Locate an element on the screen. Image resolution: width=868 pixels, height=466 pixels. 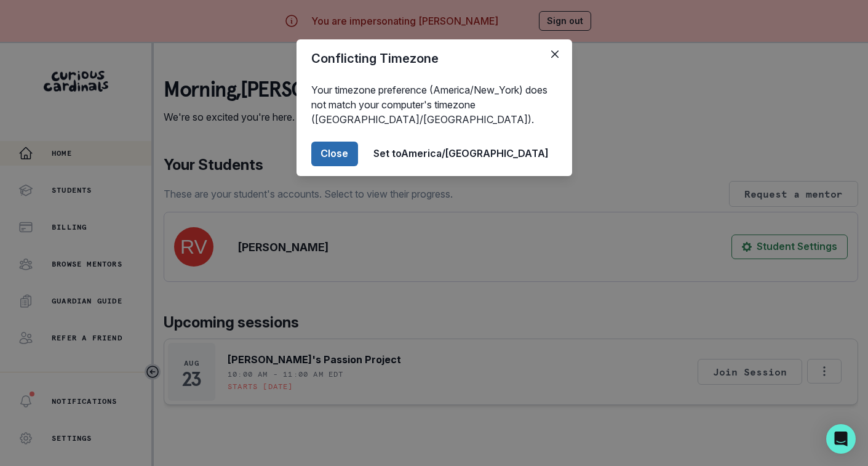
div: Open Intercom Messenger is located at coordinates (841, 438).